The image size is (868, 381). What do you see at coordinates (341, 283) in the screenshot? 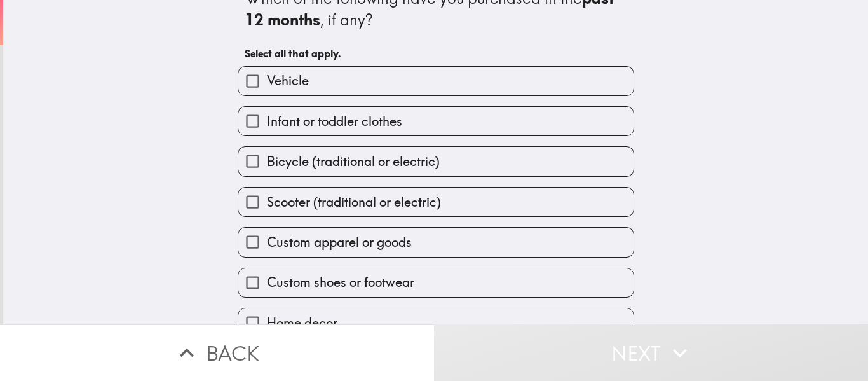
I see `span: Custom shoes or footwear` at bounding box center [341, 283].